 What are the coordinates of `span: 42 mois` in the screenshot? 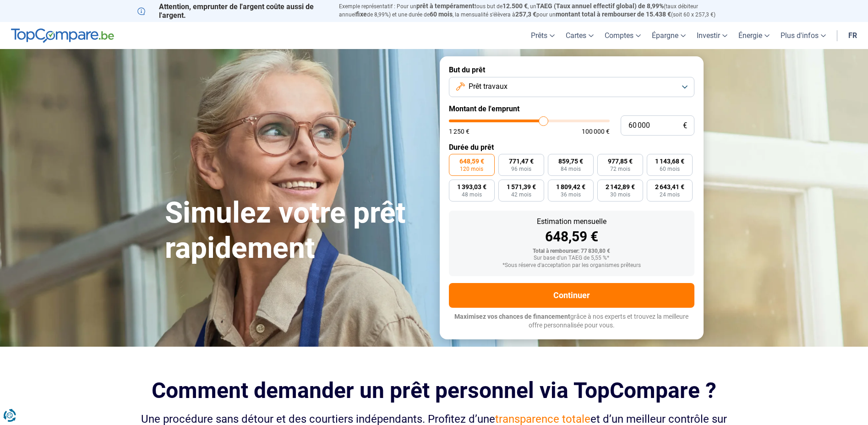 It's located at (521, 194).